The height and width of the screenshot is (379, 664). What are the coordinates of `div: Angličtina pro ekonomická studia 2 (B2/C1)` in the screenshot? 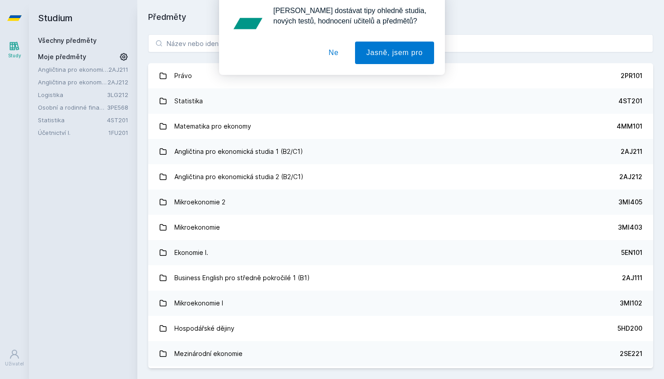 It's located at (239, 177).